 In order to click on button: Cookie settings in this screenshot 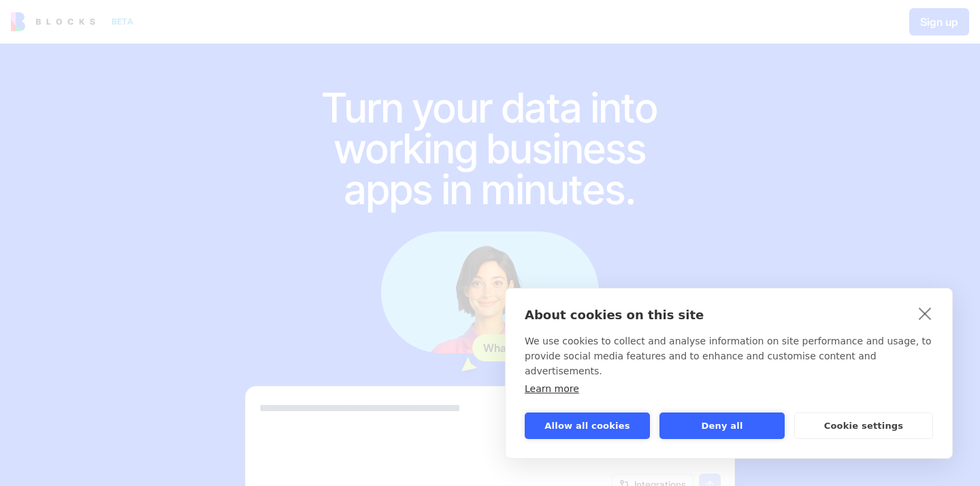, I will do `click(864, 426)`.